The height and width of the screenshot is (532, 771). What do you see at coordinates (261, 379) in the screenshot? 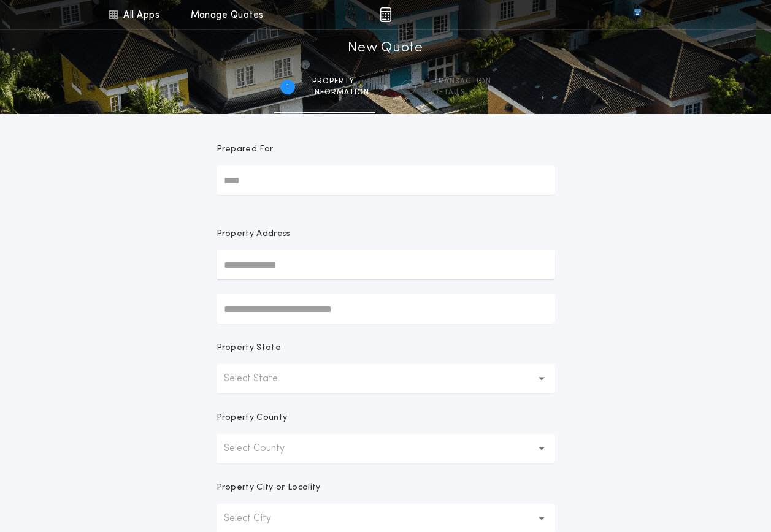
I see `p: Select State` at bounding box center [261, 379].